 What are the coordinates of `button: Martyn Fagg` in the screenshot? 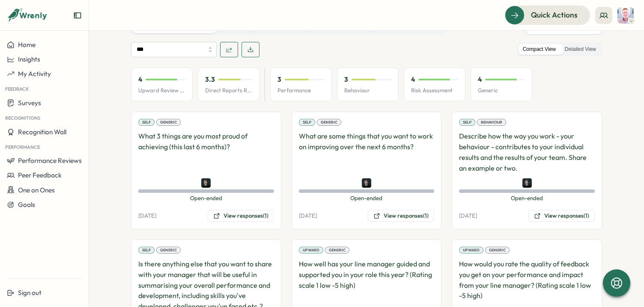 It's located at (625, 15).